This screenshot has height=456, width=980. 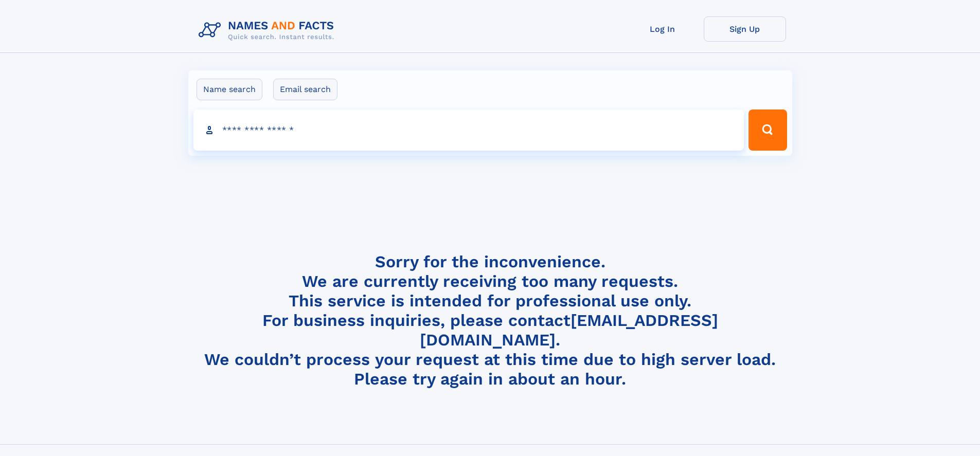 I want to click on label: Email search, so click(x=305, y=89).